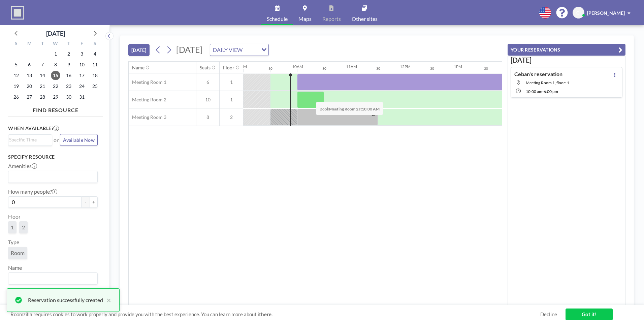 This screenshot has height=324, width=644. Describe the element at coordinates (538, 74) in the screenshot. I see `h4: Ceban's reservation` at that location.